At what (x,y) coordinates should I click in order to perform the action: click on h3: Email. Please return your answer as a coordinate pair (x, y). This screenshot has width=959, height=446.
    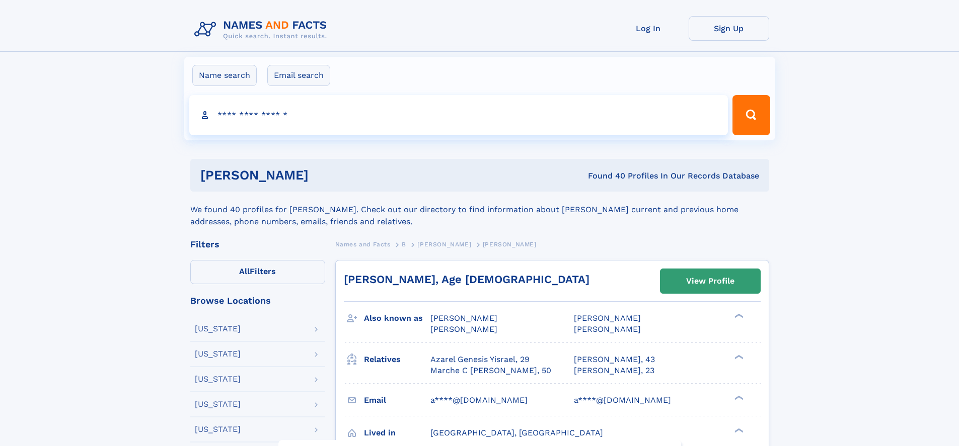
    Looking at the image, I should click on (397, 401).